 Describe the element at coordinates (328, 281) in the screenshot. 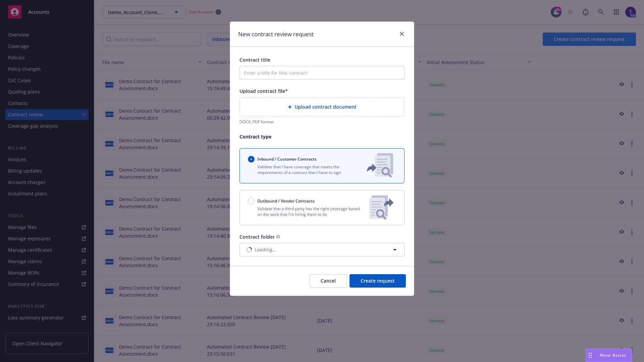

I see `span: Cancel` at that location.